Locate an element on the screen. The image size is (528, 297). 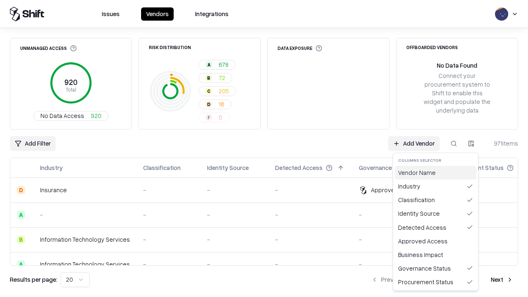
div: Business Impact is located at coordinates (436, 255).